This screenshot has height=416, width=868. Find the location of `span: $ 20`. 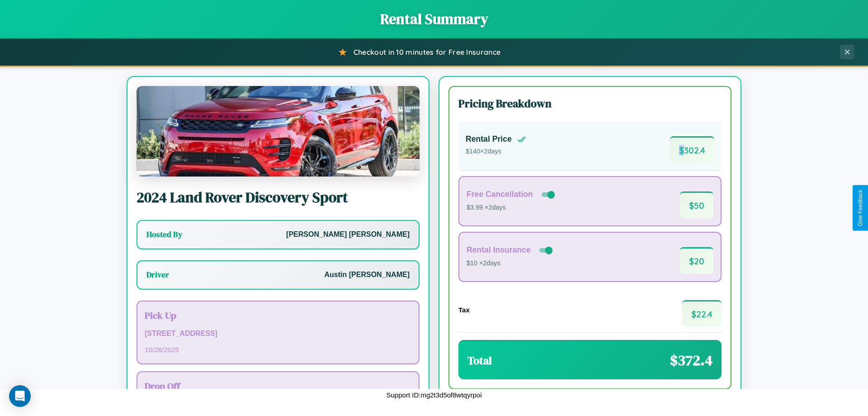

span: $ 20 is located at coordinates (696, 260).